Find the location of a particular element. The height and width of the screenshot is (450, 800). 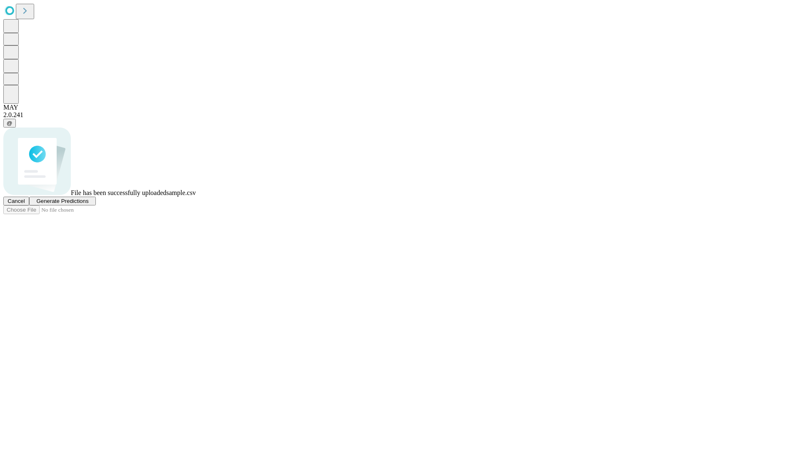

div: MAY is located at coordinates (400, 107).